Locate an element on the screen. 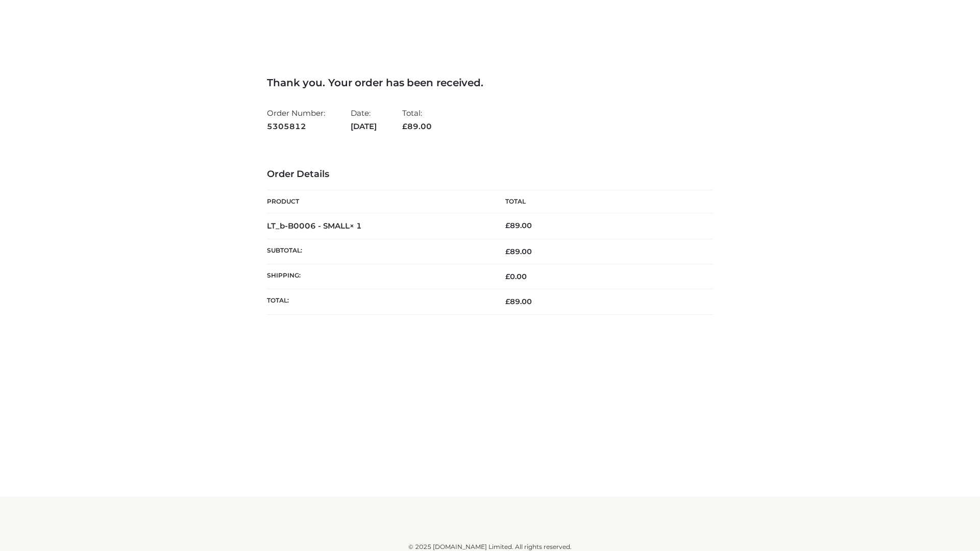  li: Date: is located at coordinates (363, 119).